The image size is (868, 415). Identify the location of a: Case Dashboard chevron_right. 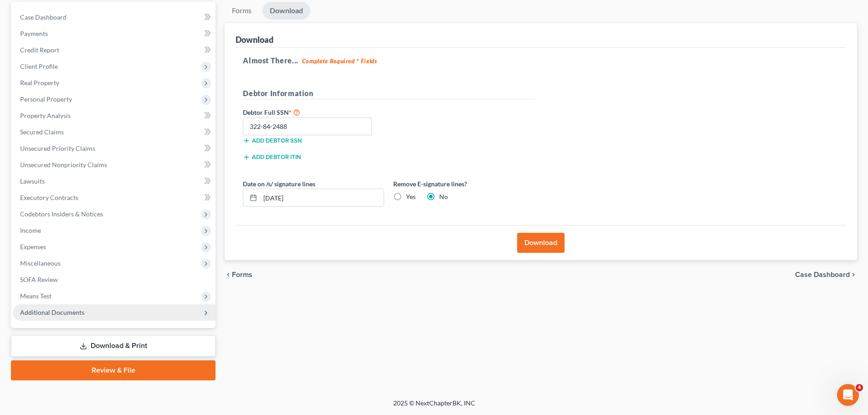
(826, 275).